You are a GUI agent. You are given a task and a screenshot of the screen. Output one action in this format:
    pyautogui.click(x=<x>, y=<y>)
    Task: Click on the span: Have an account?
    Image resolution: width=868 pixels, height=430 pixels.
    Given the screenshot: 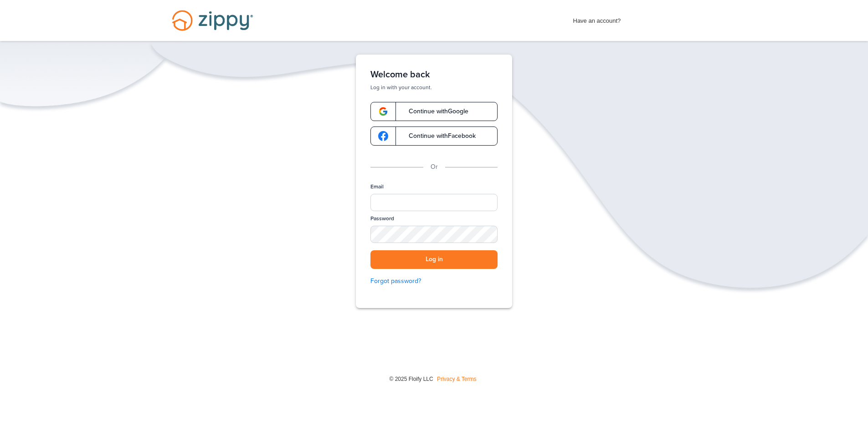 What is the action you would take?
    pyautogui.click(x=597, y=19)
    